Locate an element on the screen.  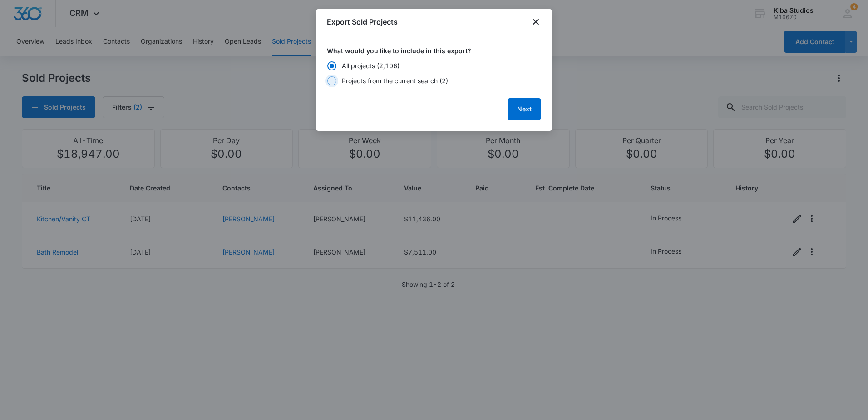
div: All projects (2,106) is located at coordinates (371, 65).